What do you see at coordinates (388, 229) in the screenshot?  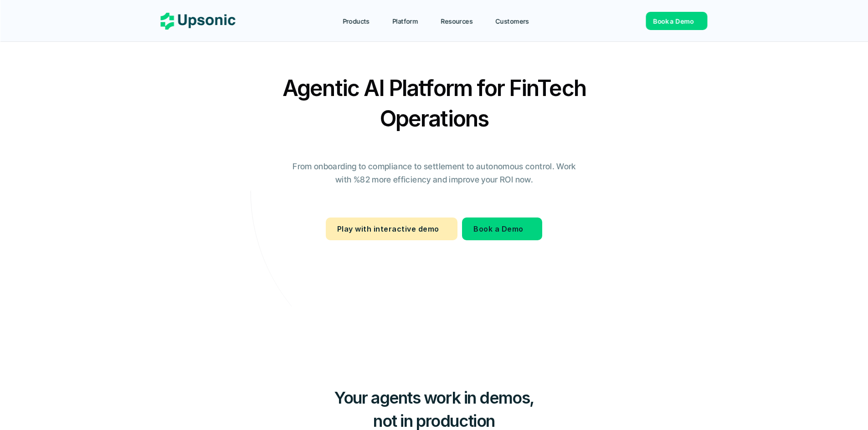 I see `p: Play with interactive demo` at bounding box center [388, 229].